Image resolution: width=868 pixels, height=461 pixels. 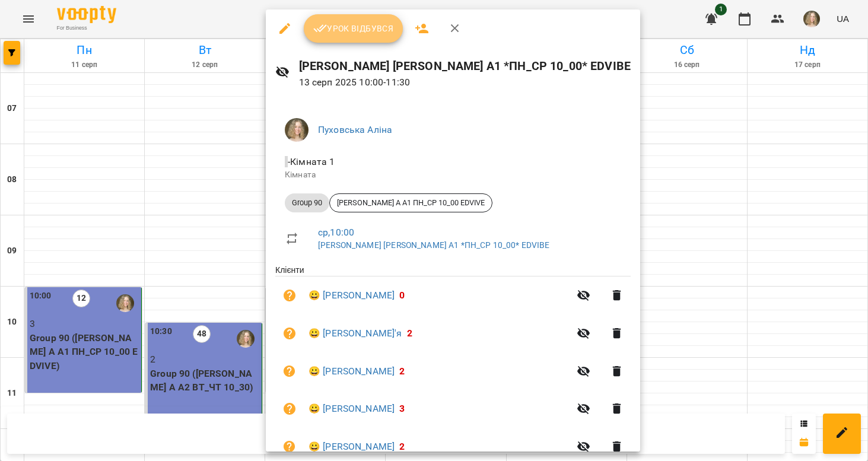 What do you see at coordinates (353, 29) in the screenshot?
I see `span: Урок відбувся` at bounding box center [353, 29].